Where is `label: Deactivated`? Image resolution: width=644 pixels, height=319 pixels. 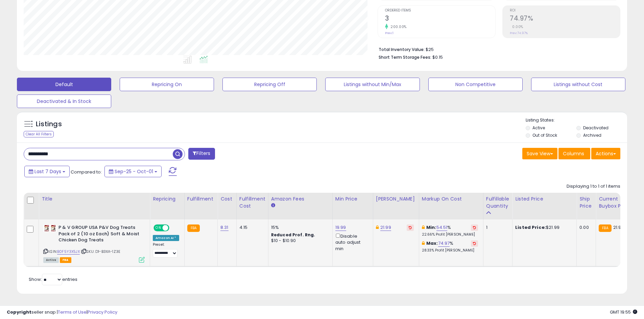 label: Deactivated is located at coordinates (596, 127).